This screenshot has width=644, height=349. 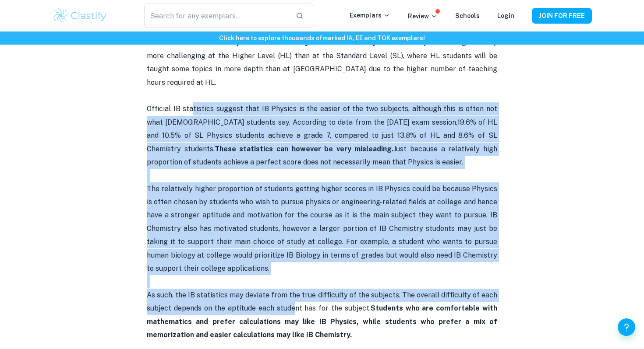 What do you see at coordinates (562, 15) in the screenshot?
I see `a: JOIN FOR FREE` at bounding box center [562, 15].